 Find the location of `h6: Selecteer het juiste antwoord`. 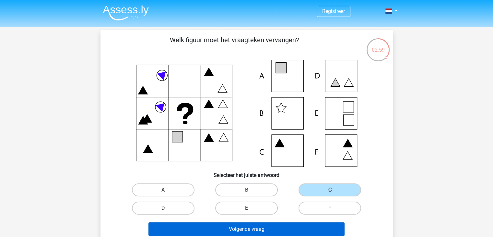

h6: Selecteer het juiste antwoord is located at coordinates (247, 172).